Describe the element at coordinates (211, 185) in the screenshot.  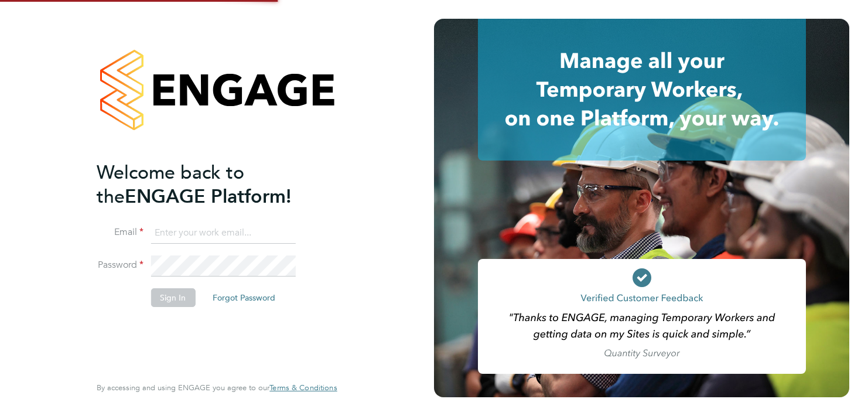
I see `h2: ENGAGE Platform!` at that location.